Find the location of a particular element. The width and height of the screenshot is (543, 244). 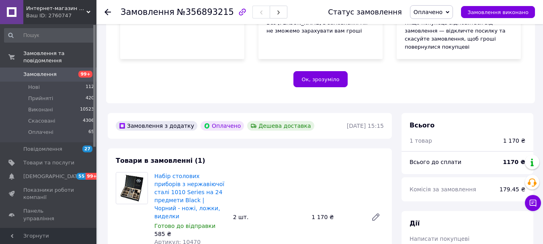

div: Оплачено is located at coordinates (222, 126).